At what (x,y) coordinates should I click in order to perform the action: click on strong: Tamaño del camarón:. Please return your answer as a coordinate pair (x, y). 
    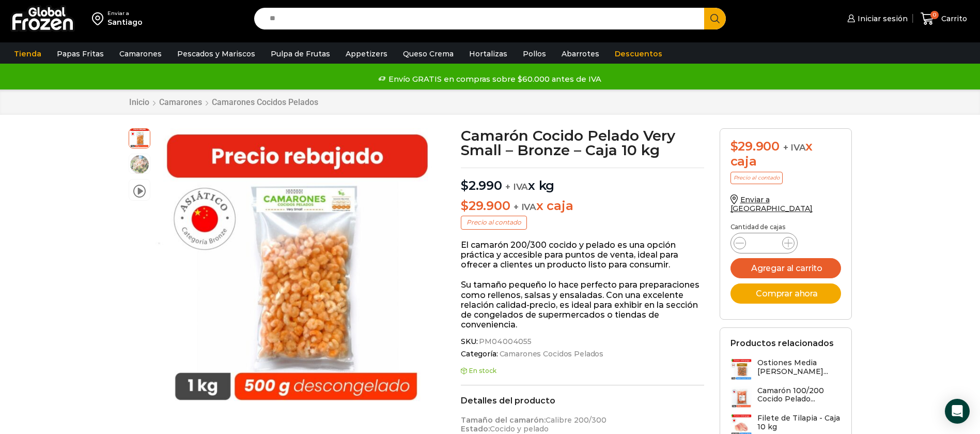
    Looking at the image, I should click on (503, 419).